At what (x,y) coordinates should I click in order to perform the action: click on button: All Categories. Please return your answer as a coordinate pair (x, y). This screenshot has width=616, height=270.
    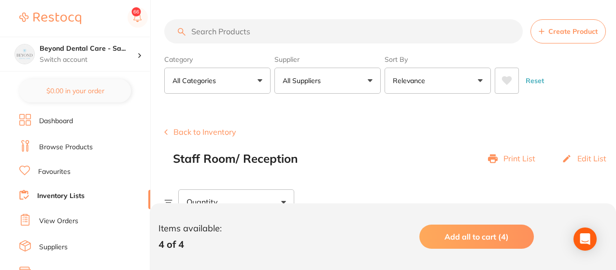
    Looking at the image, I should click on (217, 81).